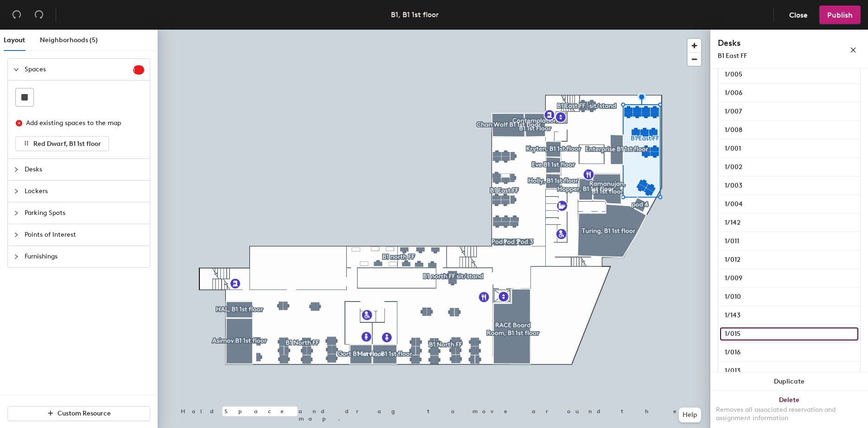 The height and width of the screenshot is (428, 868). Describe the element at coordinates (84, 169) in the screenshot. I see `span: Desks` at that location.